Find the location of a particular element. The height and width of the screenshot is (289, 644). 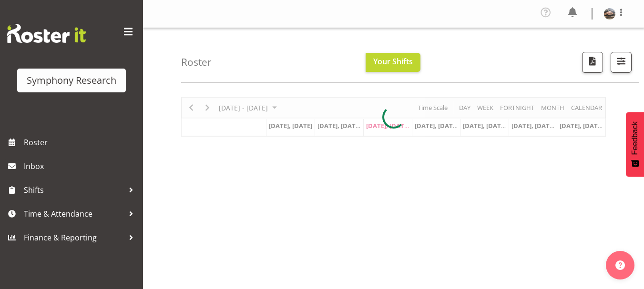

img: help-xxl-2.png is located at coordinates (620, 265).